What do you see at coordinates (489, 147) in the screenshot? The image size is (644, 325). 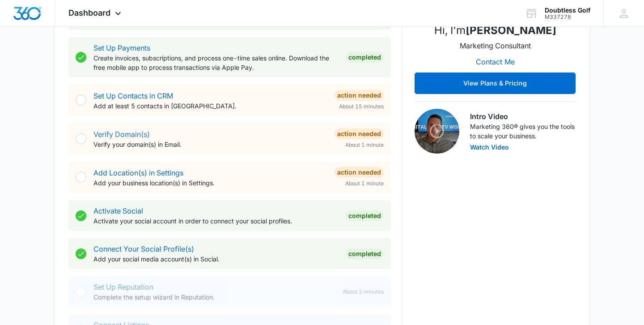 I see `button: Watch Video` at bounding box center [489, 147].